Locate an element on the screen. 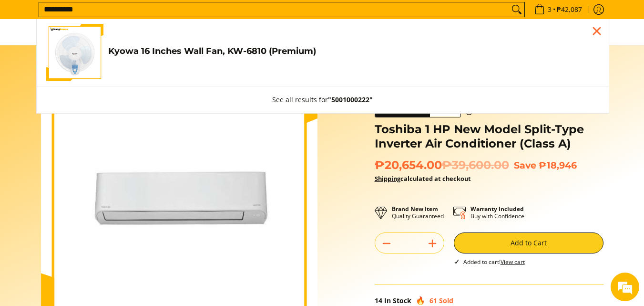 The height and width of the screenshot is (306, 644). p: Quality Guaranteed is located at coordinates (418, 212).